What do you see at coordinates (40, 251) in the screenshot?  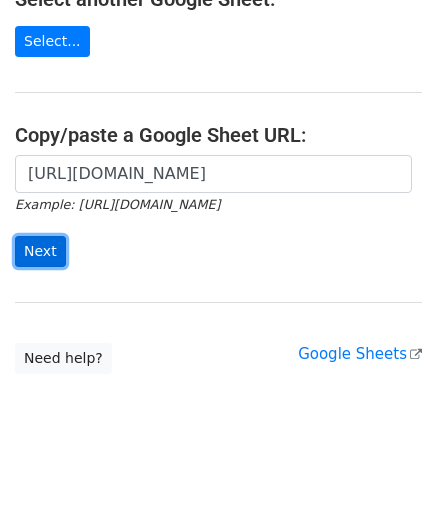 I see `input: Next` at bounding box center [40, 251].